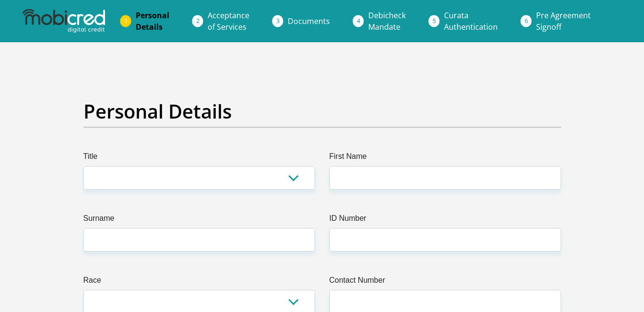 This screenshot has height=312, width=644. What do you see at coordinates (229, 21) in the screenshot?
I see `a: Acceptanceof Services` at bounding box center [229, 21].